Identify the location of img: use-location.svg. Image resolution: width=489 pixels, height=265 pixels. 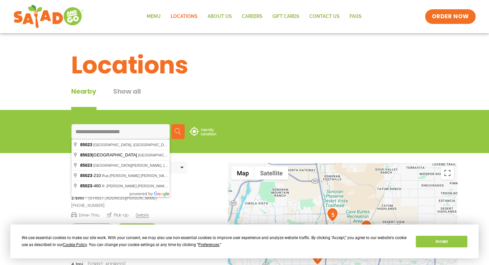
(203, 132).